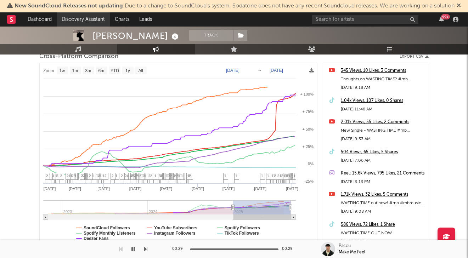 The height and width of the screenshot is (258, 468). What do you see at coordinates (383, 174) in the screenshot?
I see `div: Reel: 15.6k Views, 795 Likes, 21 Comments` at bounding box center [383, 174].